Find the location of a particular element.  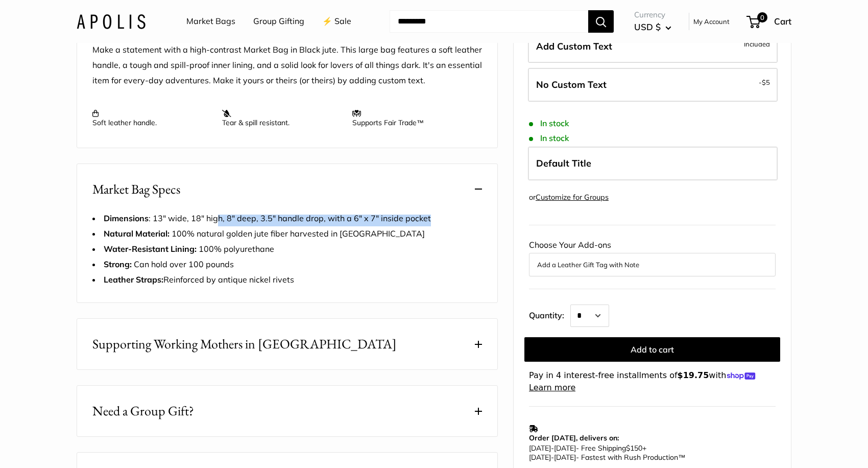

p: Soft leather handle. is located at coordinates (152, 118).